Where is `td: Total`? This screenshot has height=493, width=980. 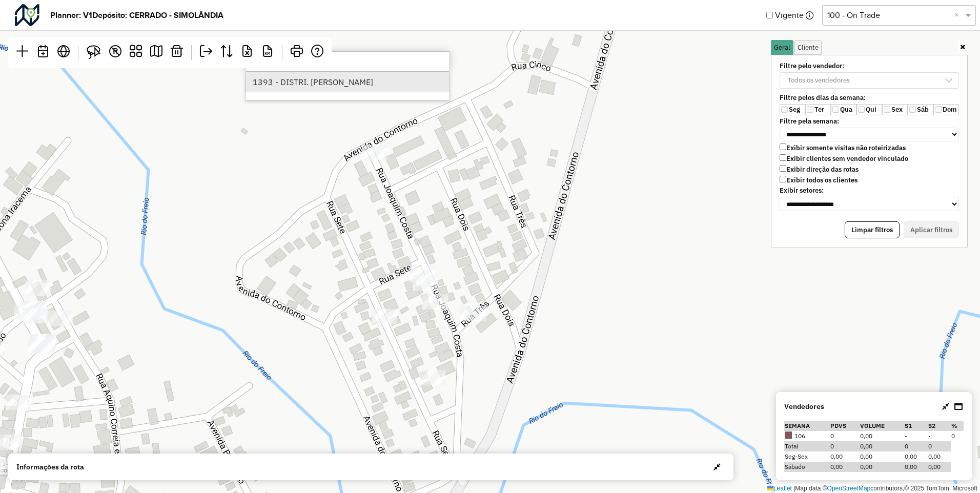 td: Total is located at coordinates (807, 446).